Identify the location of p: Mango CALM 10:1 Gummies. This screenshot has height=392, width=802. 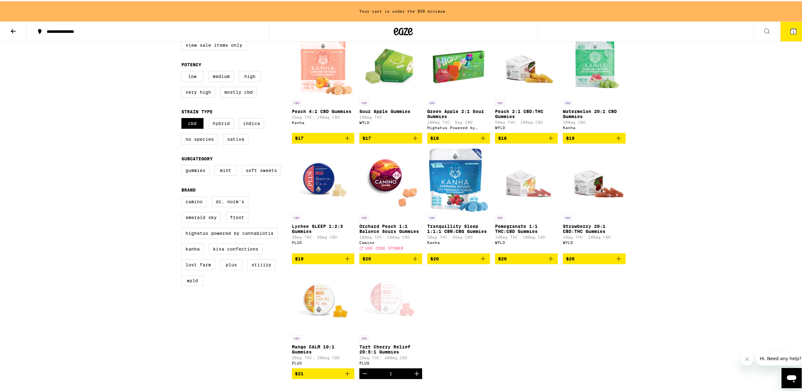
(323, 348).